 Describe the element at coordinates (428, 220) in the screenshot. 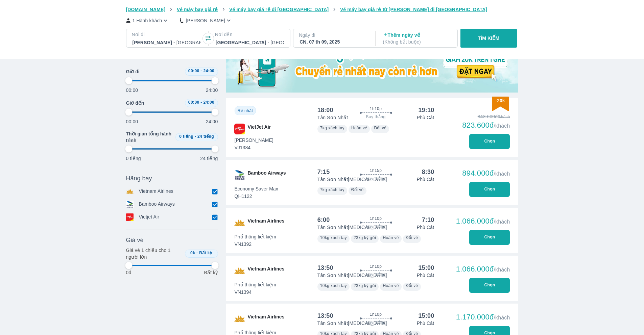

I see `div: 7:10` at that location.